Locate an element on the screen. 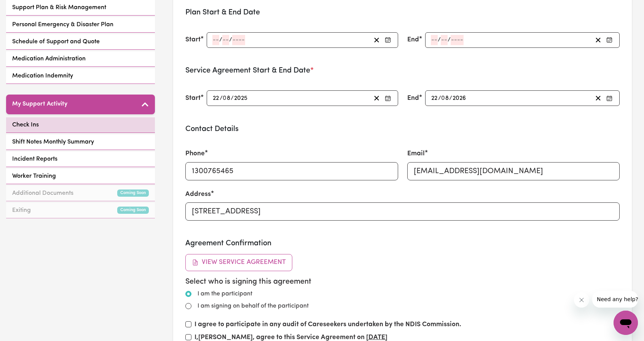  label: Phone is located at coordinates (195, 154).